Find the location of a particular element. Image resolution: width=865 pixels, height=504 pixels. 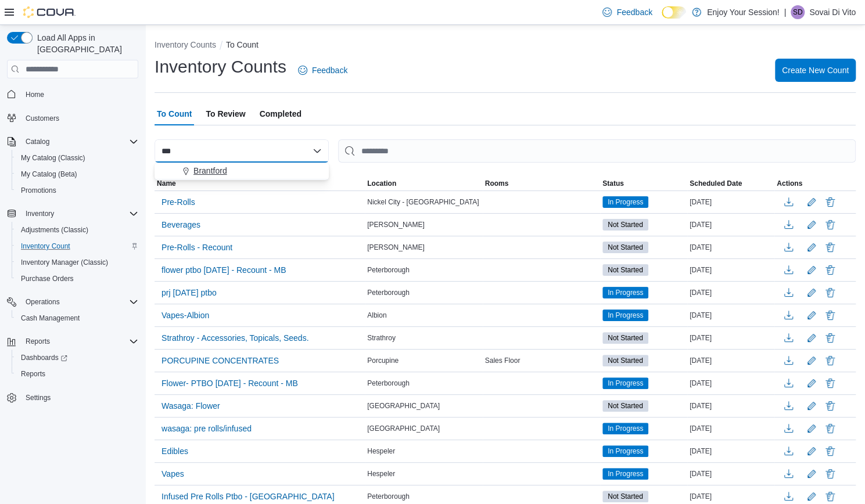

nav: Complex example is located at coordinates (73, 259).